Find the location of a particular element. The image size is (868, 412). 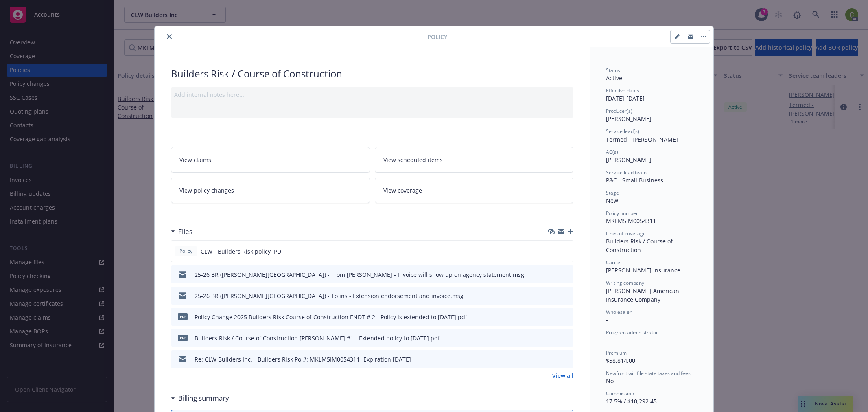

div: Billing summary is located at coordinates (200, 398).